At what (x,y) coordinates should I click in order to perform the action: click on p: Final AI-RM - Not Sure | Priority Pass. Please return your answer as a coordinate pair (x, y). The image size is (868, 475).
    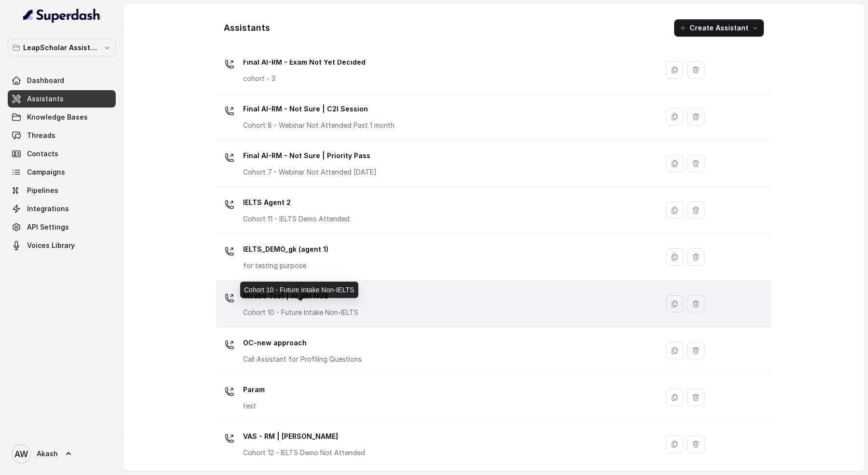
    Looking at the image, I should click on (309, 156).